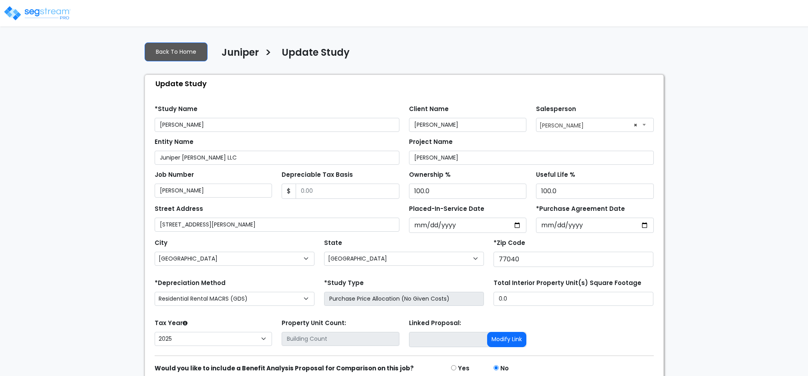  I want to click on label: No, so click(504, 368).